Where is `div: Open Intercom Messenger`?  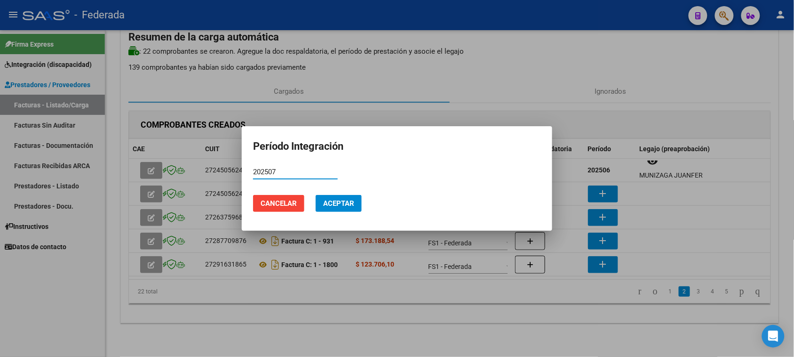 div: Open Intercom Messenger is located at coordinates (774, 336).